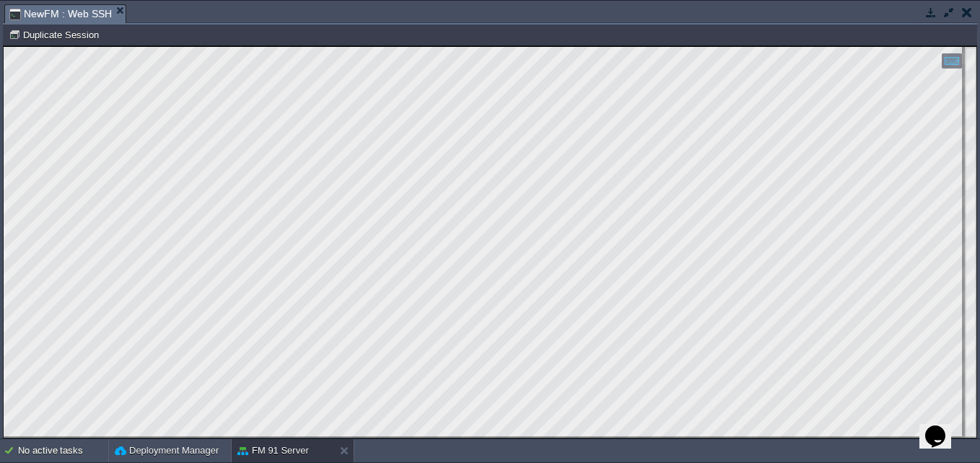 The width and height of the screenshot is (980, 463). Describe the element at coordinates (56, 35) in the screenshot. I see `button: Duplicate Session` at that location.